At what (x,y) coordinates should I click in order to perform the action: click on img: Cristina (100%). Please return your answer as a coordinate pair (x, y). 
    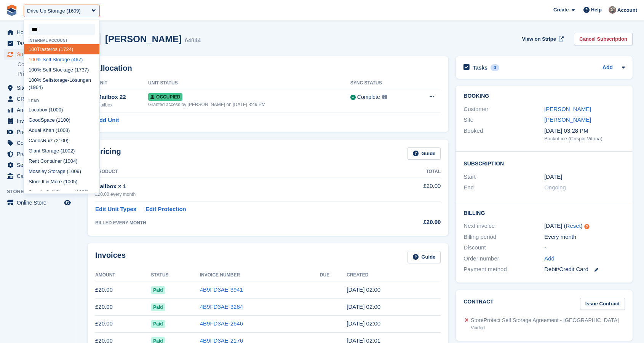
    Looking at the image, I should click on (612, 10).